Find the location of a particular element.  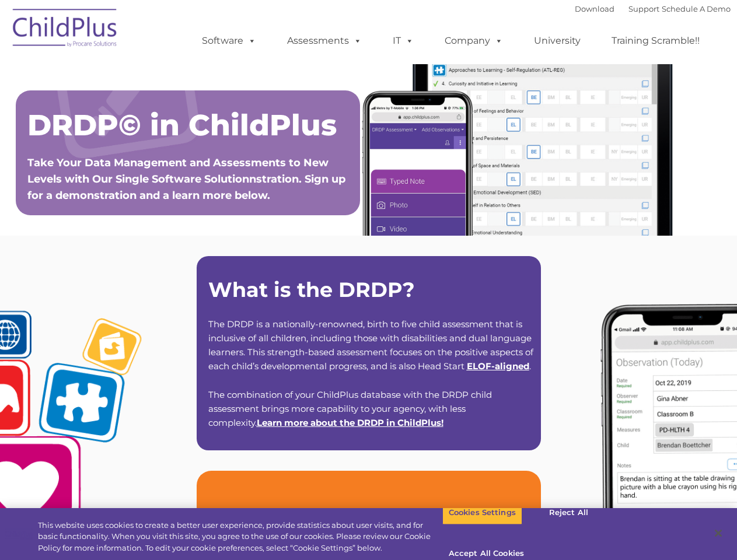

a: Assessments is located at coordinates (324, 41).